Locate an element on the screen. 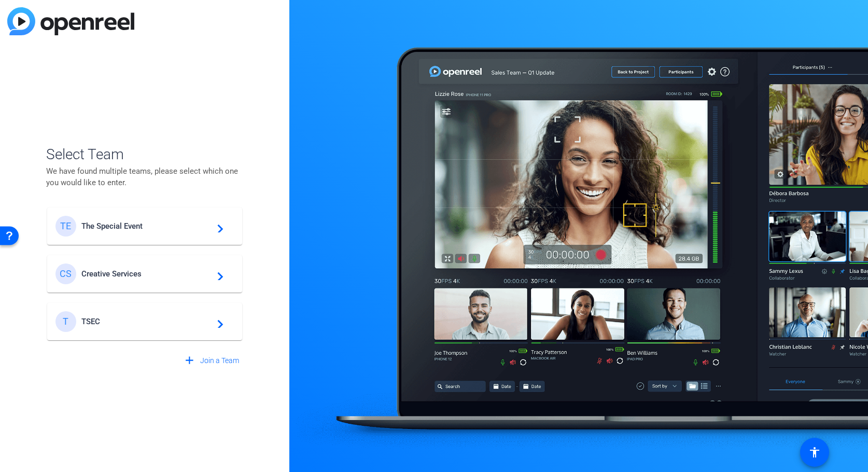 The image size is (868, 472). span: TSEC is located at coordinates (146, 322).